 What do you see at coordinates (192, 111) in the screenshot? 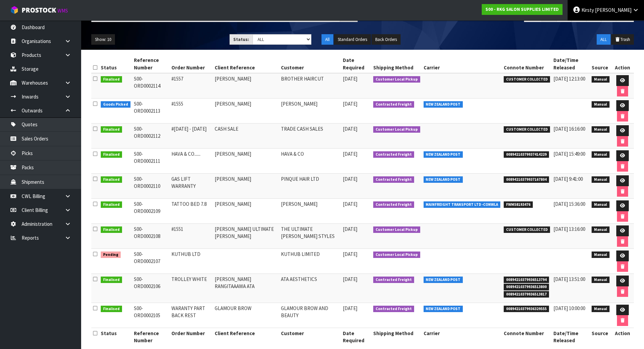
I see `td: #1555` at bounding box center [192, 111].